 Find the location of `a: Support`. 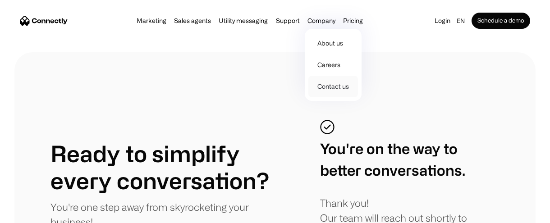

a: Support is located at coordinates (288, 21).